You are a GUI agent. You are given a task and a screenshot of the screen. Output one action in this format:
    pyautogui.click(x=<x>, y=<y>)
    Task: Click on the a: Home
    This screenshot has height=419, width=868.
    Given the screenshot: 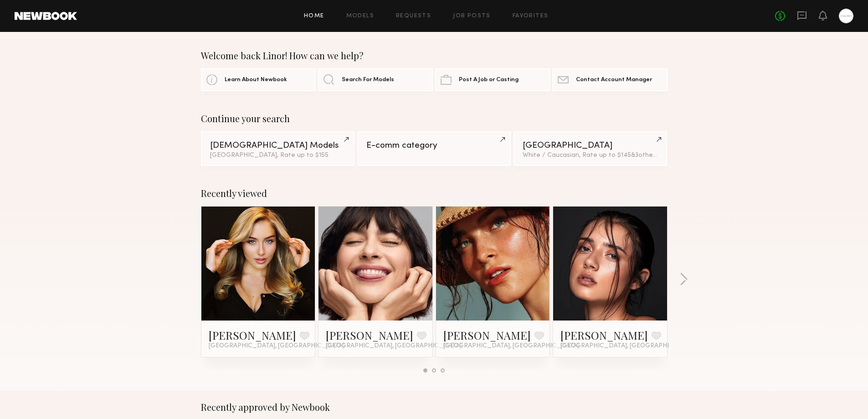 What is the action you would take?
    pyautogui.click(x=314, y=16)
    